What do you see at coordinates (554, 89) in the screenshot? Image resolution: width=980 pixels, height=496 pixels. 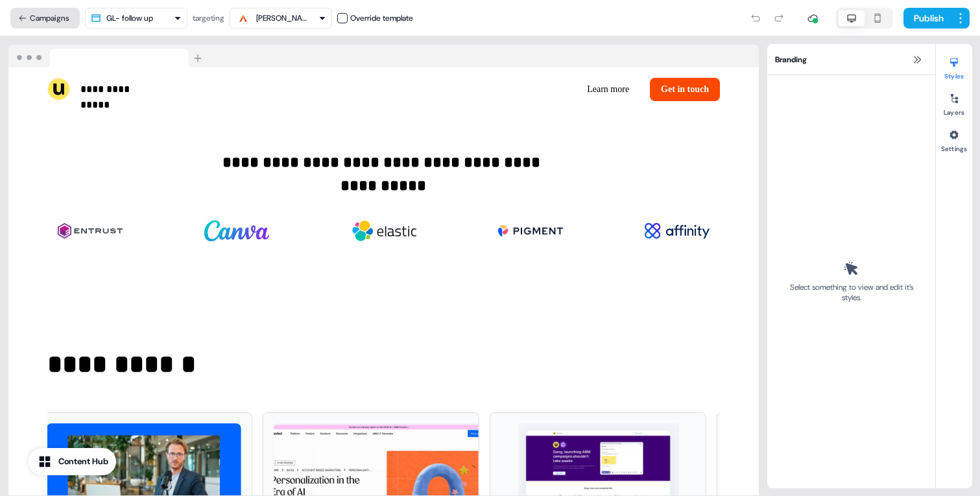 I see `div: Learn moreGet in touch` at bounding box center [554, 89].